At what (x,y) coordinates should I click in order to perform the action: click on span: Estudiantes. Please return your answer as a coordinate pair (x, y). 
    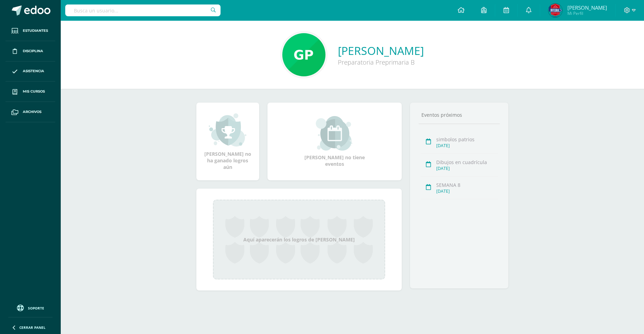
    Looking at the image, I should click on (35, 31).